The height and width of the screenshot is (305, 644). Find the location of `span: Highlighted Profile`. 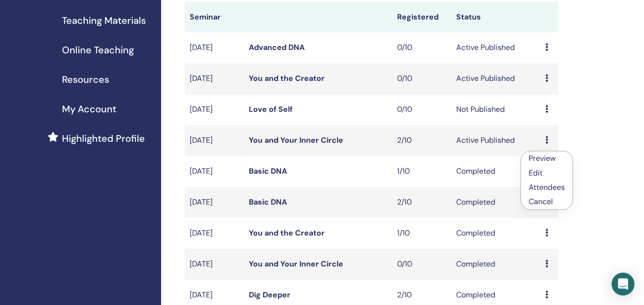

span: Highlighted Profile is located at coordinates (104, 138).